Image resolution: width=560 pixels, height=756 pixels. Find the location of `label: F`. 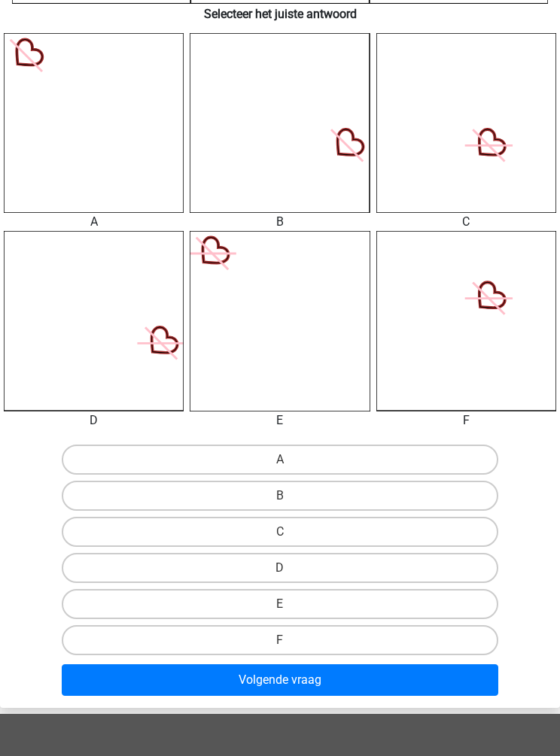

label: F is located at coordinates (280, 640).